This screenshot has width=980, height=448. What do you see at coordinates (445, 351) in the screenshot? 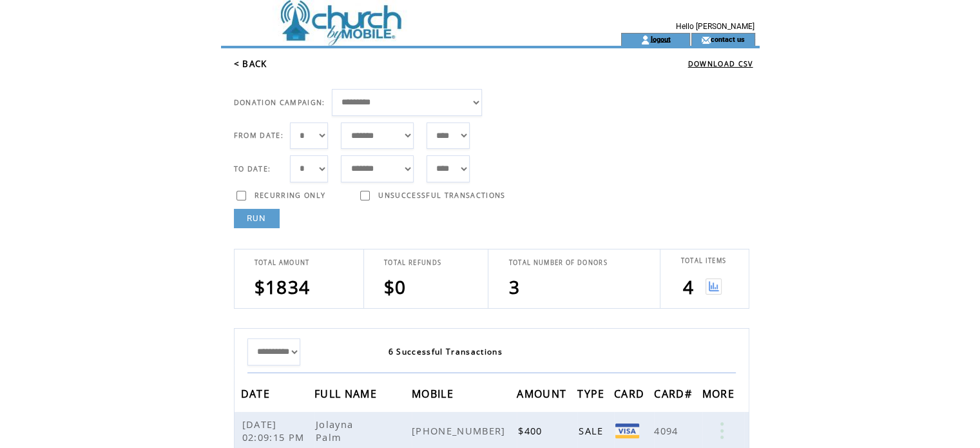
I see `span: 6 Successful Transactions` at bounding box center [445, 351].